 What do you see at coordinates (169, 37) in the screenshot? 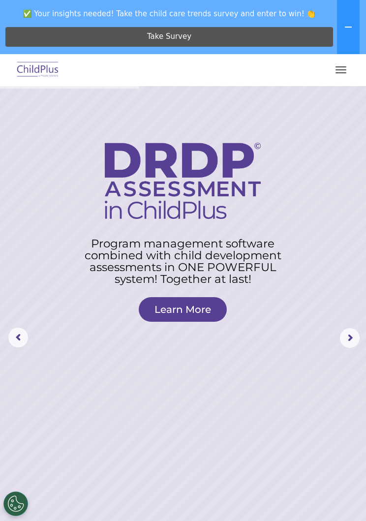
I see `a: Take Survey` at bounding box center [169, 37].